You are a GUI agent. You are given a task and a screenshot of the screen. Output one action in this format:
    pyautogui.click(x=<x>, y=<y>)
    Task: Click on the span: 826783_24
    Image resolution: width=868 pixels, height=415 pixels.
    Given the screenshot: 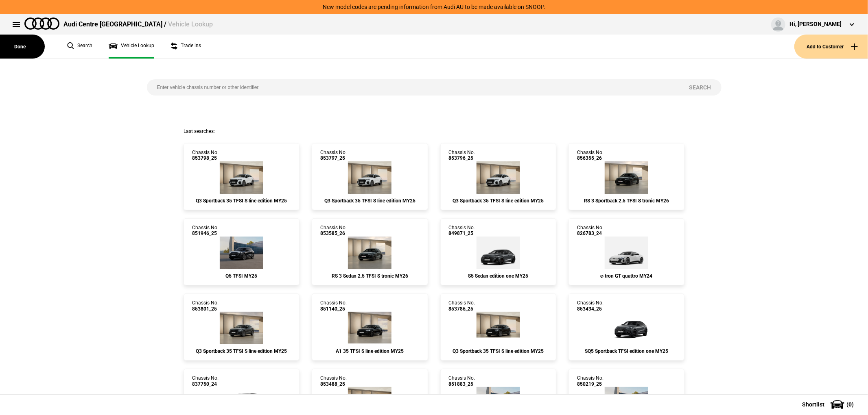 What is the action you would take?
    pyautogui.click(x=590, y=234)
    